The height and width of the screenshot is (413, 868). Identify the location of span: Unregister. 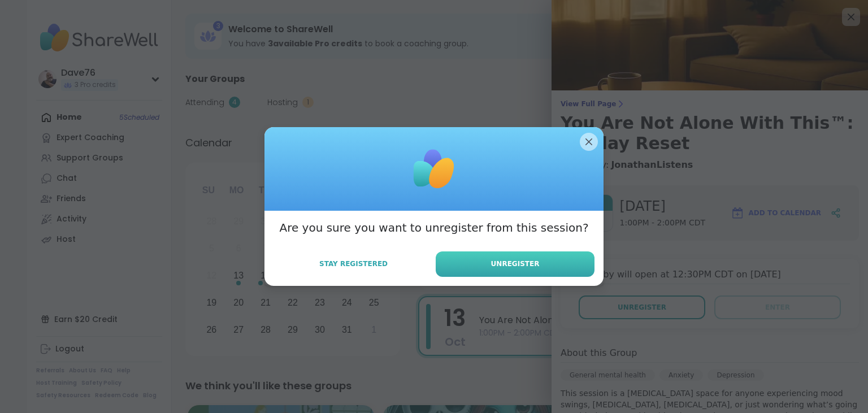
(516, 264).